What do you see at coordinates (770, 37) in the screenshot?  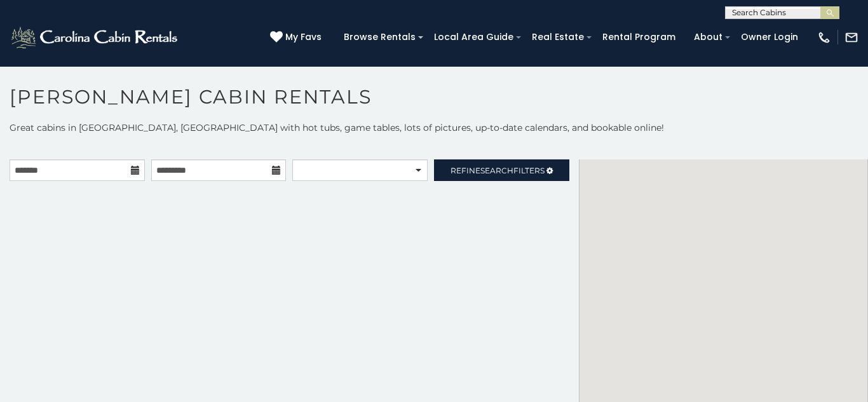 I see `a: Owner Login` at bounding box center [770, 37].